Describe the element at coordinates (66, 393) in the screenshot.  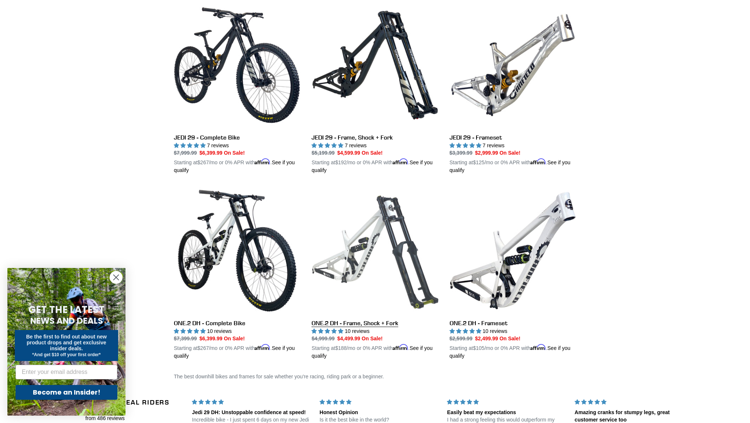
I see `button: Become an Insider!` at that location.